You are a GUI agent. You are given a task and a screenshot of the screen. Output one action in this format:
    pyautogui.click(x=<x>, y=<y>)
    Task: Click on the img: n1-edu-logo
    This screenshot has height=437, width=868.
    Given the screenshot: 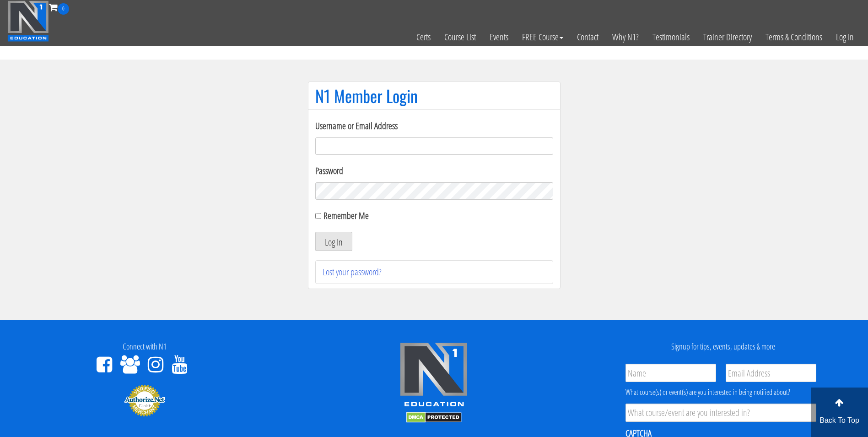 What is the action you would take?
    pyautogui.click(x=434, y=376)
    